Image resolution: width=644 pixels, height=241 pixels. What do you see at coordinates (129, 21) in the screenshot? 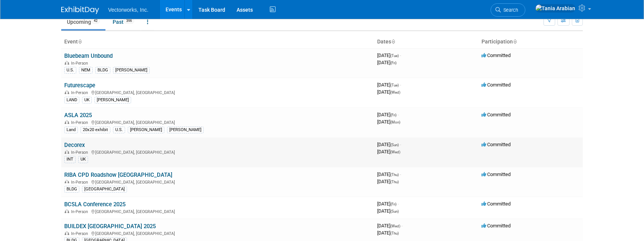
I see `span: 396` at bounding box center [129, 21].